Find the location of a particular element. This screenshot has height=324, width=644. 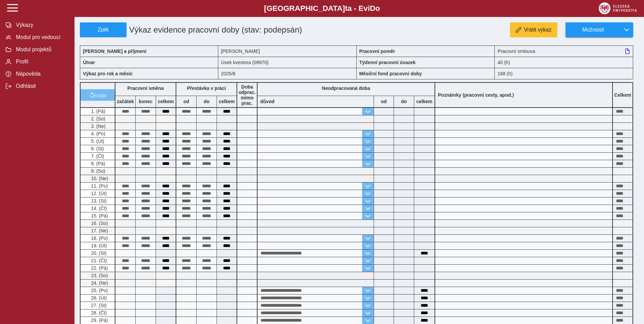

b: konec is located at coordinates (146, 102).